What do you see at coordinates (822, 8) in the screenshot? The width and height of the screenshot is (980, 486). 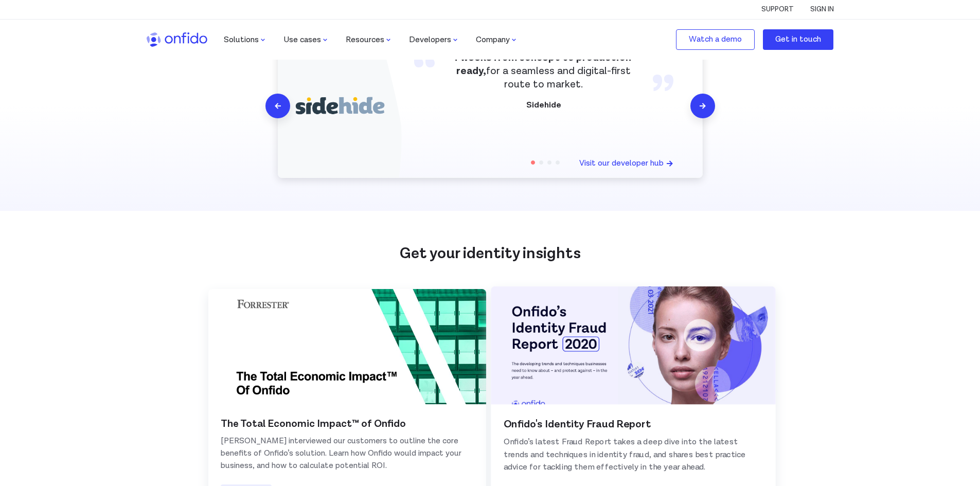 I see `a: Sign in` at bounding box center [822, 8].